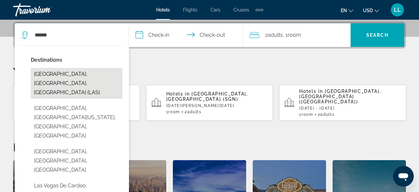 The height and width of the screenshot is (192, 419). I want to click on span: Hotels, so click(163, 10).